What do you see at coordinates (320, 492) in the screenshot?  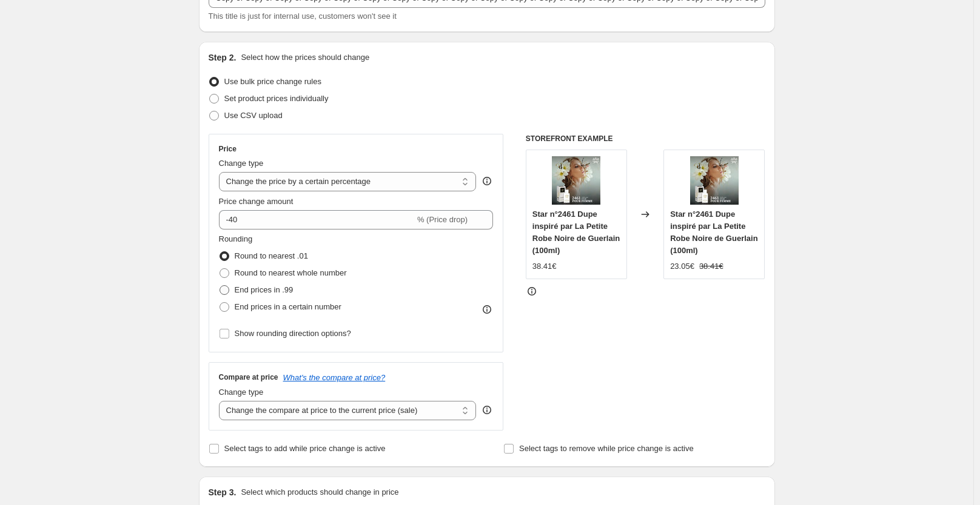 I see `p: Select which products should change in price` at bounding box center [320, 492].